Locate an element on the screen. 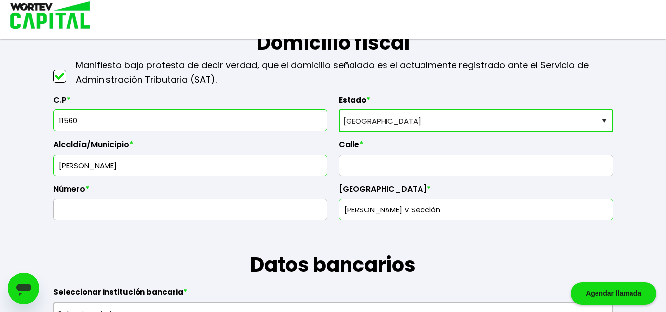 This screenshot has width=666, height=312. p: Manifiesto bajo protesta de decir verdad, que el domicilio señalado es el actualmente registrado ... is located at coordinates (344, 72).